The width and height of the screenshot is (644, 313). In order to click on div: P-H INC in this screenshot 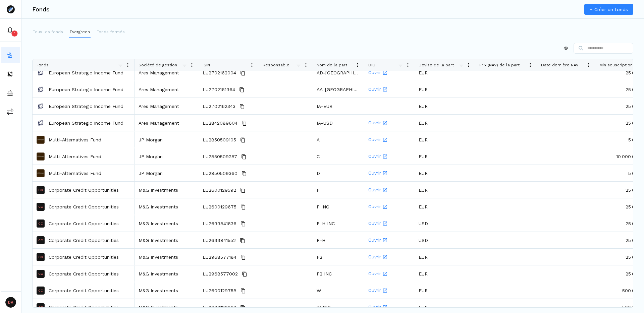, I will do `click(338, 223)`.